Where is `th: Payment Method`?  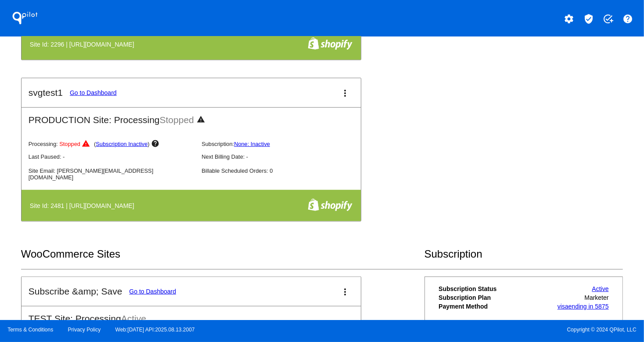 th: Payment Method is located at coordinates (495, 306).